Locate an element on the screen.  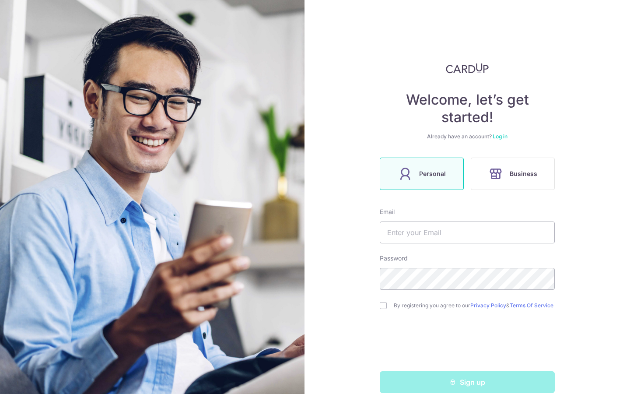
input: Enter your Email is located at coordinates (467, 232).